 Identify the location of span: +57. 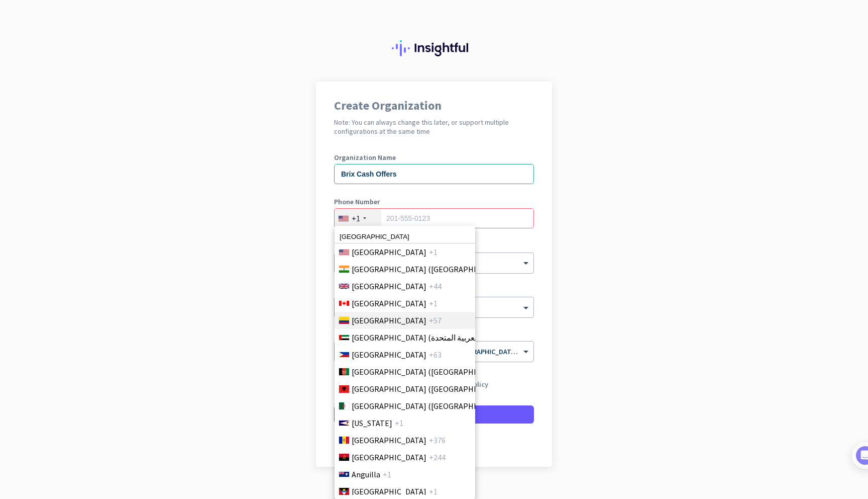
(435, 320).